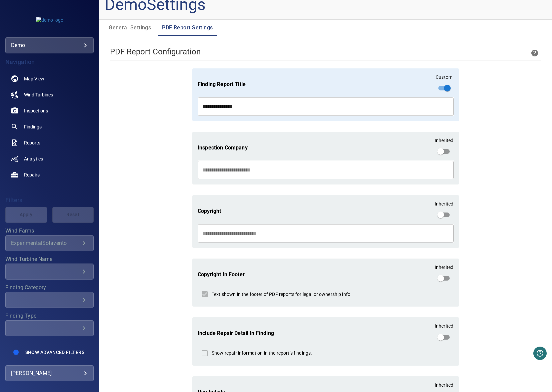 The height and width of the screenshot is (392, 552). What do you see at coordinates (49, 159) in the screenshot?
I see `a: analytics noActive` at bounding box center [49, 159].